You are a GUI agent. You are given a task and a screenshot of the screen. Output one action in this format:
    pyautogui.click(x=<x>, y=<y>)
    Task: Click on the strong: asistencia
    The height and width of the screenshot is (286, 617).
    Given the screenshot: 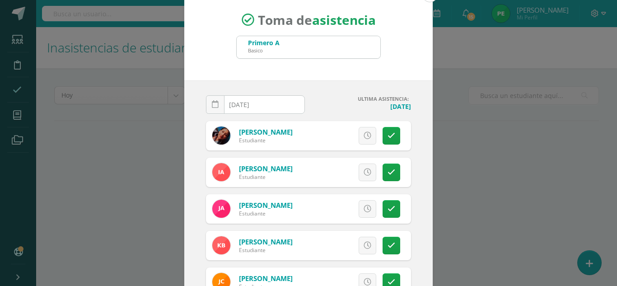 What is the action you would take?
    pyautogui.click(x=343, y=20)
    